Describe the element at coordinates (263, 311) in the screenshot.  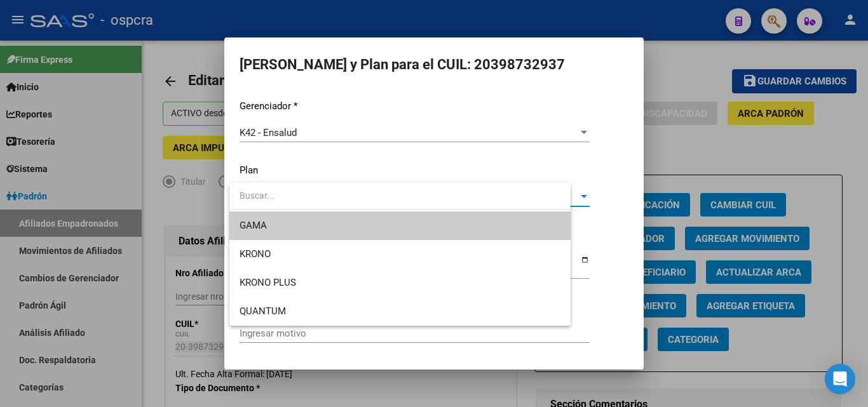
I see `span: QUANTUM` at that location.